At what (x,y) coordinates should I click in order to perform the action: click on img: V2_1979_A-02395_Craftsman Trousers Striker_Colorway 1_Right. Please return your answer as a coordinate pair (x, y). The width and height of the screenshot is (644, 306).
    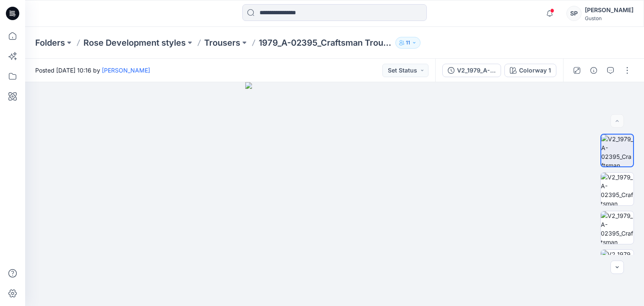
    Looking at the image, I should click on (618, 266).